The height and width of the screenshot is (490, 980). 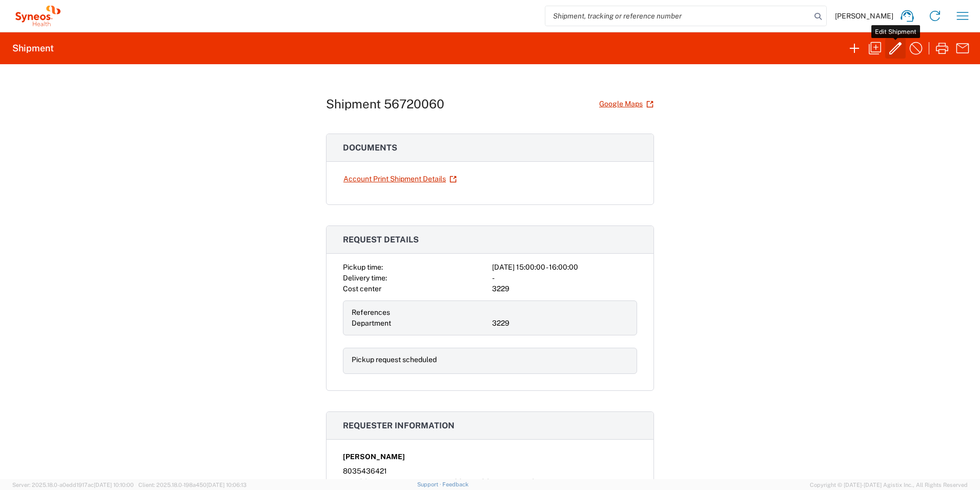 I want to click on div: 8035436421, so click(x=490, y=471).